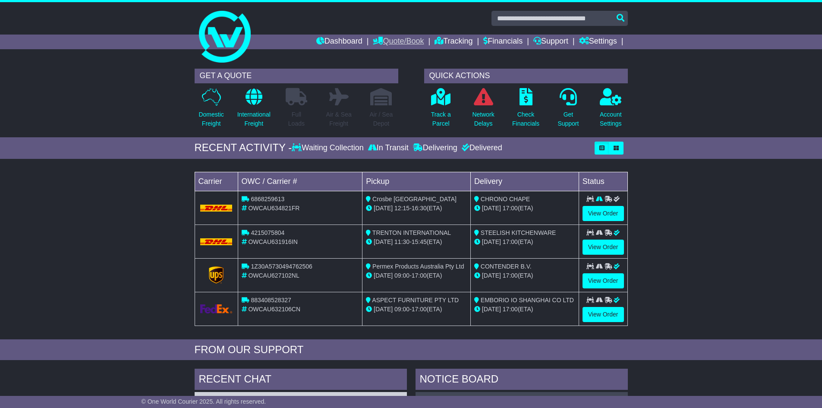 The height and width of the screenshot is (408, 822). Describe the element at coordinates (243, 148) in the screenshot. I see `div: RECENT ACTIVITY -` at that location.